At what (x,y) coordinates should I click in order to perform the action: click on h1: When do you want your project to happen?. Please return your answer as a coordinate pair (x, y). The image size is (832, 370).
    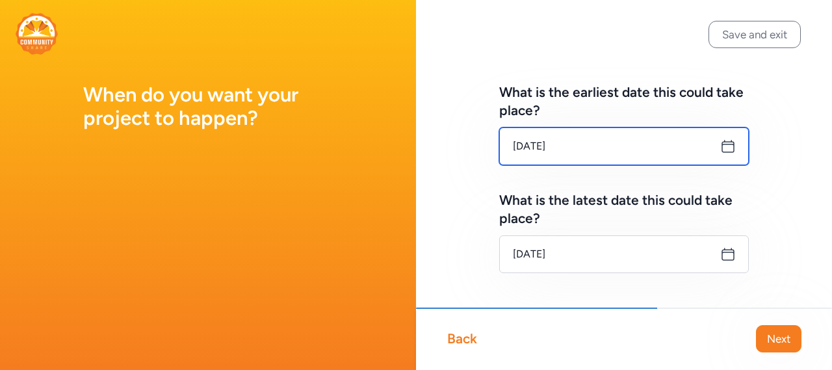
    Looking at the image, I should click on (208, 107).